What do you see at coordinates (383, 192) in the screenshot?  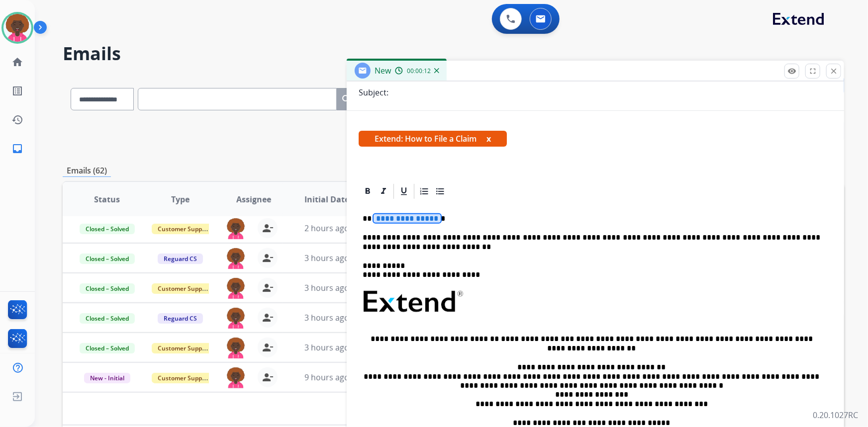 I see `div: Italic` at bounding box center [383, 192].